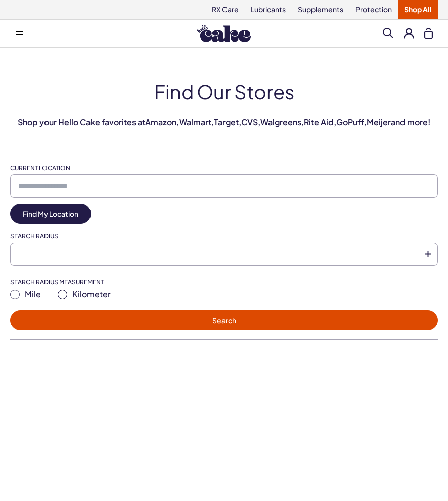 The width and height of the screenshot is (448, 501). What do you see at coordinates (224, 33) in the screenshot?
I see `img: Hello Cake` at bounding box center [224, 33].